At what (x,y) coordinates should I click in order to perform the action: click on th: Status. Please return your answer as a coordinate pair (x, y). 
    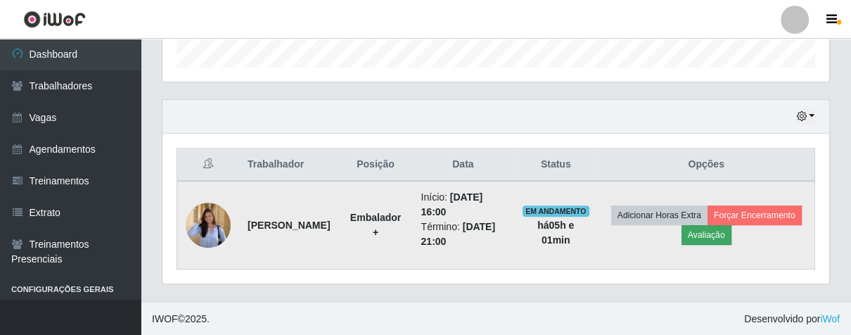
    Looking at the image, I should click on (555, 165).